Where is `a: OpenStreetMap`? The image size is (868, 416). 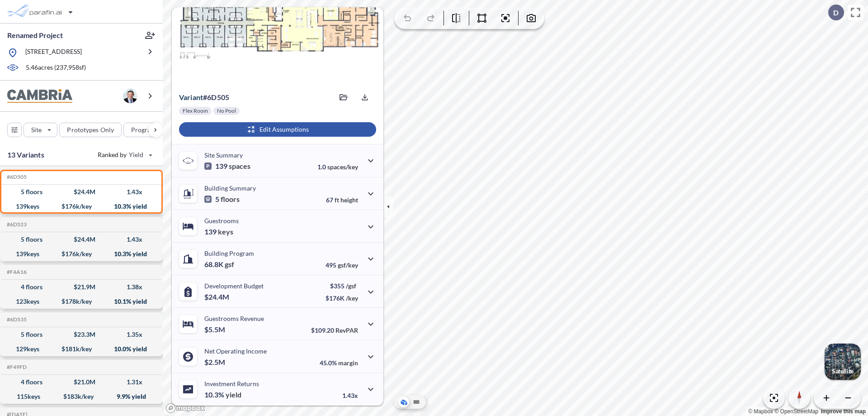 a: OpenStreetMap is located at coordinates (796, 411).